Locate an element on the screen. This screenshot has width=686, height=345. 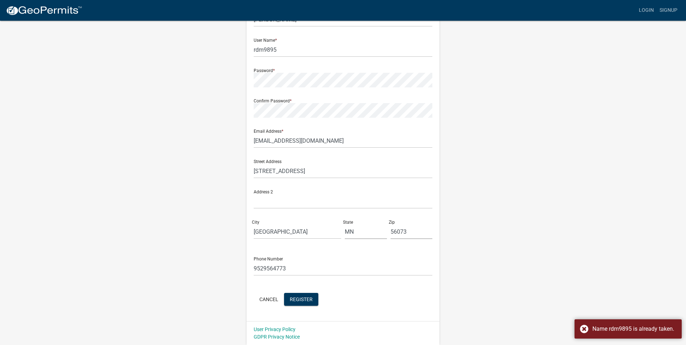
button: Register is located at coordinates (301, 300).